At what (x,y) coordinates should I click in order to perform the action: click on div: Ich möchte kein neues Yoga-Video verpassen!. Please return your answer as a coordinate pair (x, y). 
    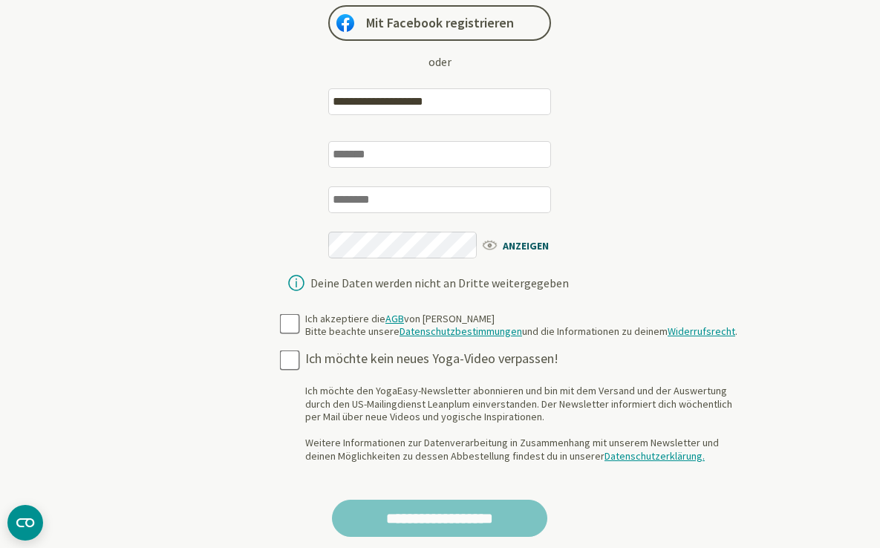
    Looking at the image, I should click on (525, 359).